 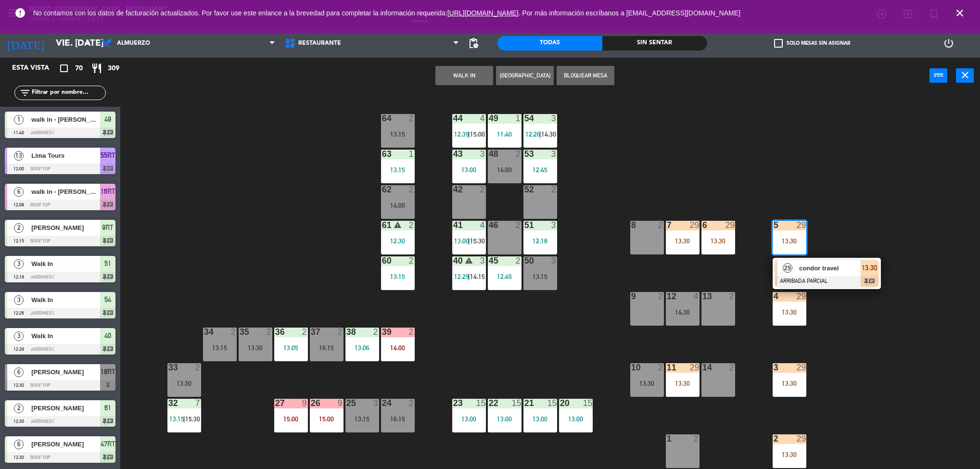 I want to click on div: 21, so click(x=524, y=402).